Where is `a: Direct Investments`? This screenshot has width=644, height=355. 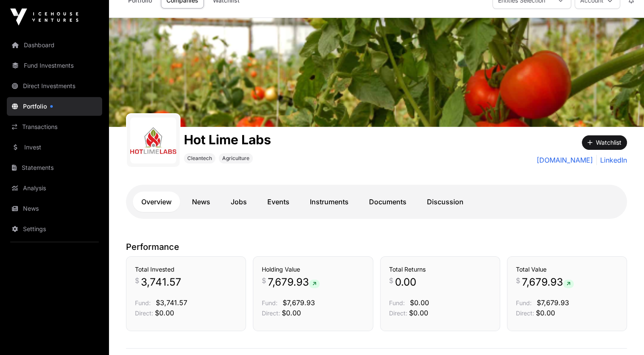
a: Direct Investments is located at coordinates (55, 86).